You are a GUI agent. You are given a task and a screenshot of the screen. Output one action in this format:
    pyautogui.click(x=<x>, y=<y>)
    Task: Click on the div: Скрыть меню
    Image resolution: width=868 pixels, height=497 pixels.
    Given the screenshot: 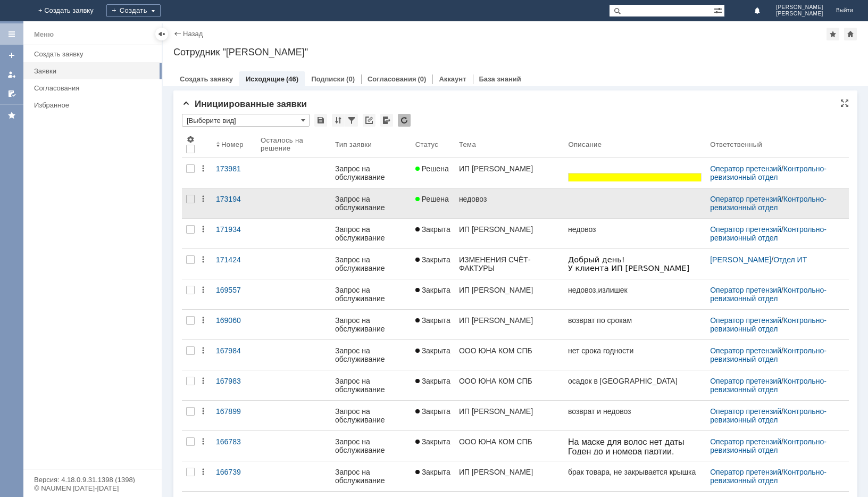 What is the action you would take?
    pyautogui.click(x=162, y=35)
    